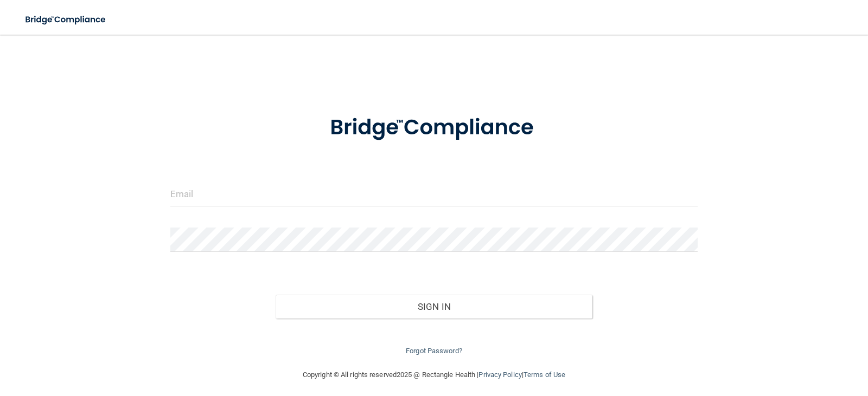 The image size is (868, 396). What do you see at coordinates (434, 351) in the screenshot?
I see `a: Forgot Password?` at bounding box center [434, 351].